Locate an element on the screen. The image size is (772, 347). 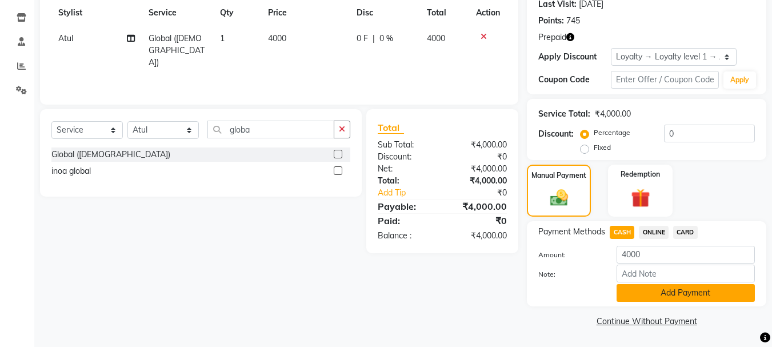
label: Note: is located at coordinates (569, 274).